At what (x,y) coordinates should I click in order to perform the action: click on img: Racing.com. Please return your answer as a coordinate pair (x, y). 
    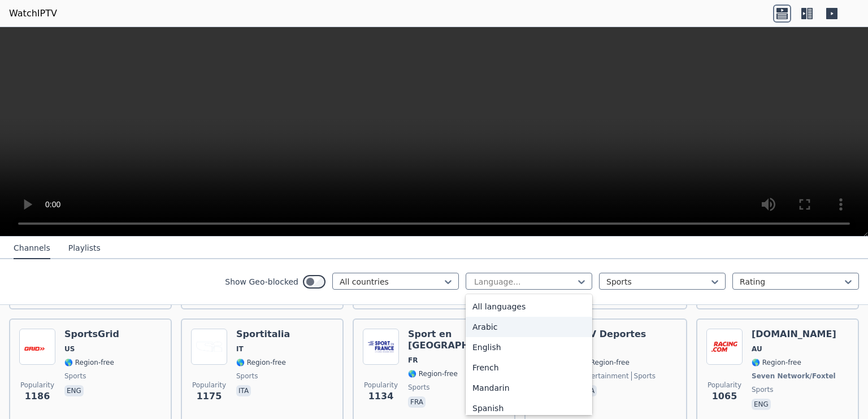
    Looking at the image, I should click on (724, 347).